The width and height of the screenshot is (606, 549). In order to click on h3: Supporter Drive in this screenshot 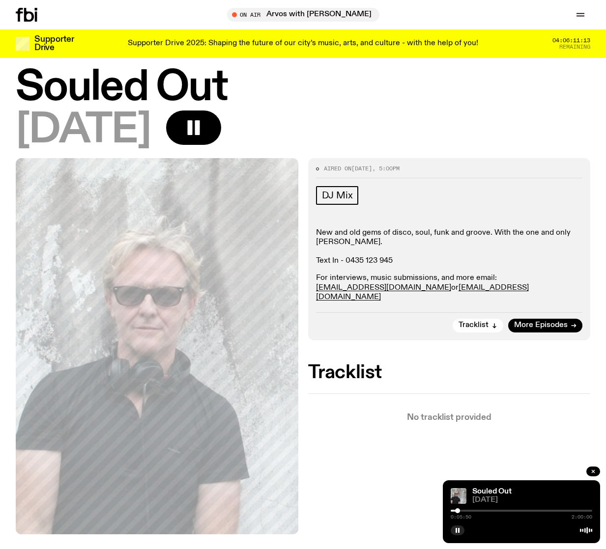, I will do `click(54, 44)`.